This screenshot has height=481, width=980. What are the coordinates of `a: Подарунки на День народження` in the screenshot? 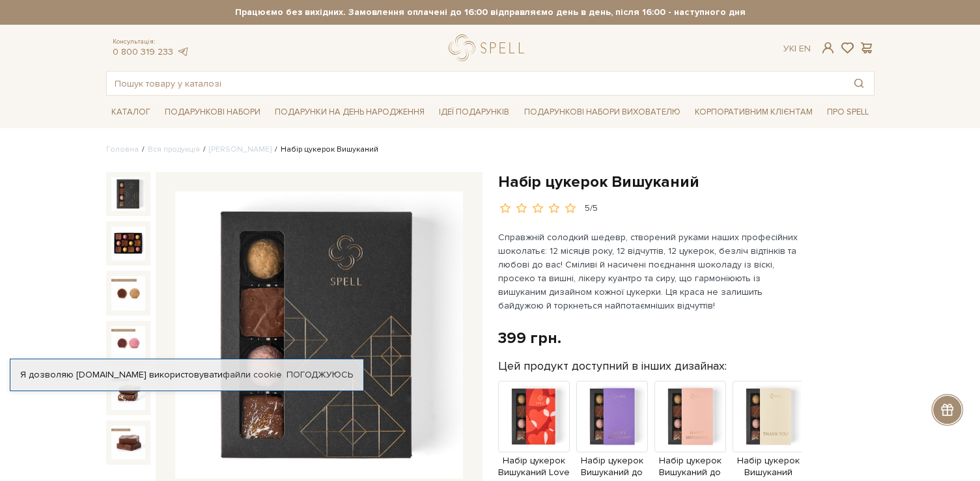 It's located at (350, 112).